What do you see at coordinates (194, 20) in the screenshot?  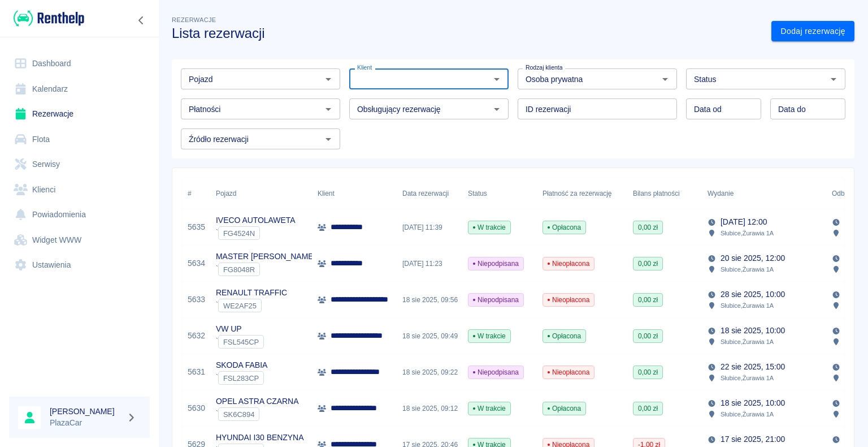 I see `span: Rezerwacje` at bounding box center [194, 20].